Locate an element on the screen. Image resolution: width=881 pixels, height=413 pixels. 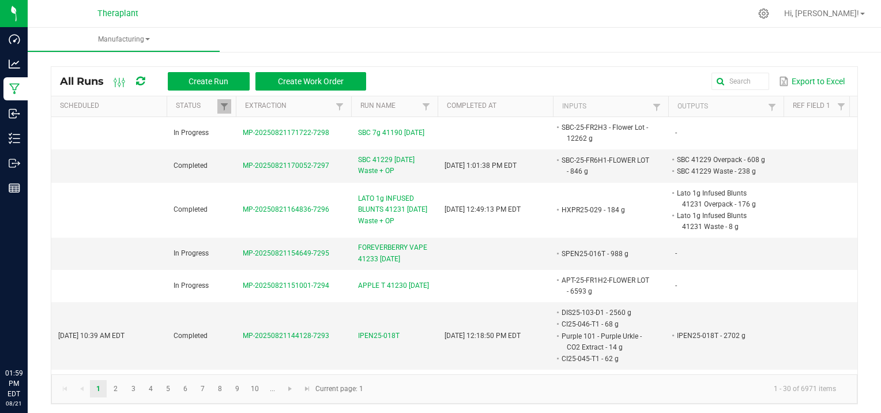
li: SPEN25-016T - 988 g is located at coordinates (605, 254).